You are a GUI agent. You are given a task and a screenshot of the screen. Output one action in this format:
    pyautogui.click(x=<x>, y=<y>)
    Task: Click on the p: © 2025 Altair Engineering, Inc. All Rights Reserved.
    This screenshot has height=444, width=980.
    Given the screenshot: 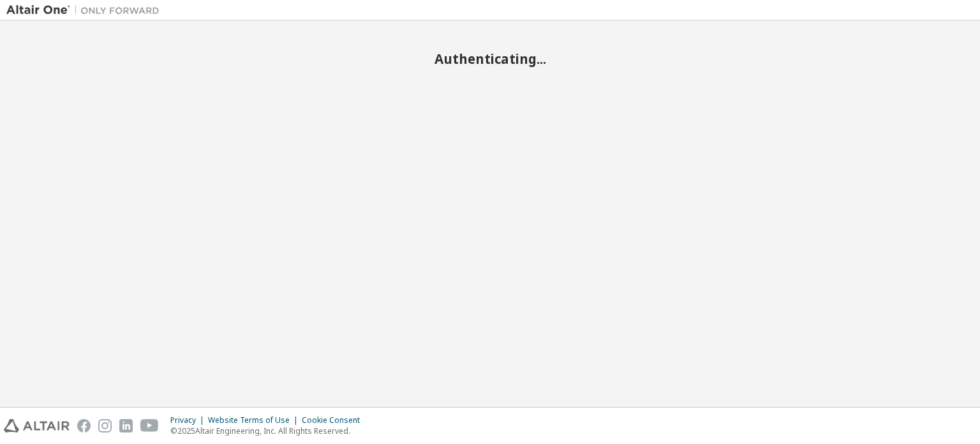 What is the action you would take?
    pyautogui.click(x=269, y=430)
    